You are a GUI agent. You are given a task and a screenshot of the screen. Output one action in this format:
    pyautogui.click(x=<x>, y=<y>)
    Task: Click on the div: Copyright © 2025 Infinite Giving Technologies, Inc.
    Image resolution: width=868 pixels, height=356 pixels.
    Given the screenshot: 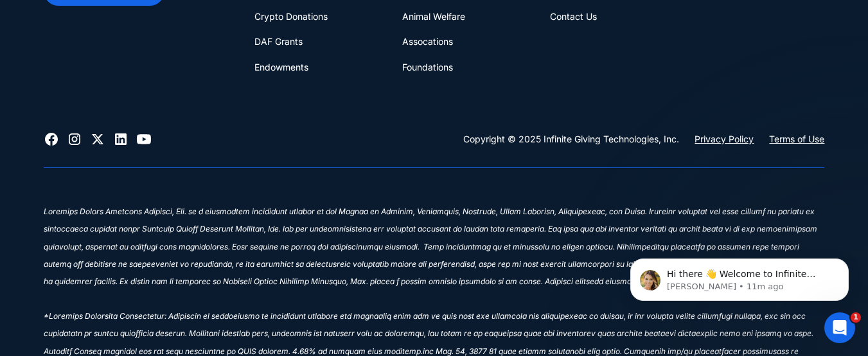 What is the action you would take?
    pyautogui.click(x=571, y=140)
    